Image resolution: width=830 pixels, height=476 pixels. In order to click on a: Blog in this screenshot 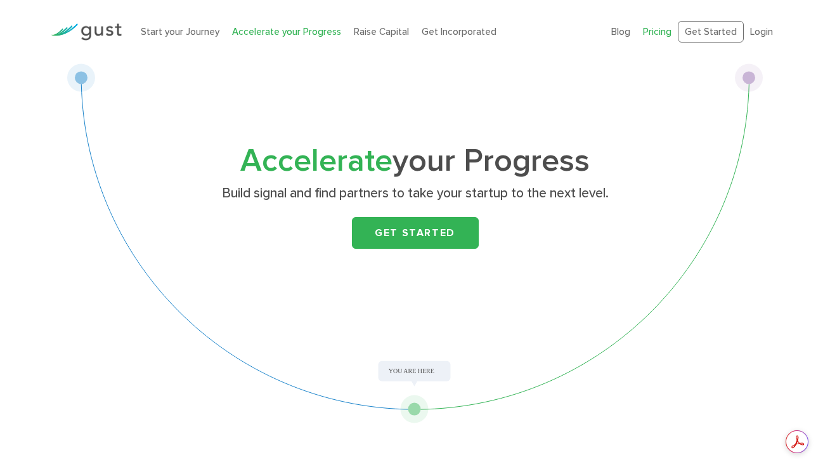, I will do `click(621, 32)`.